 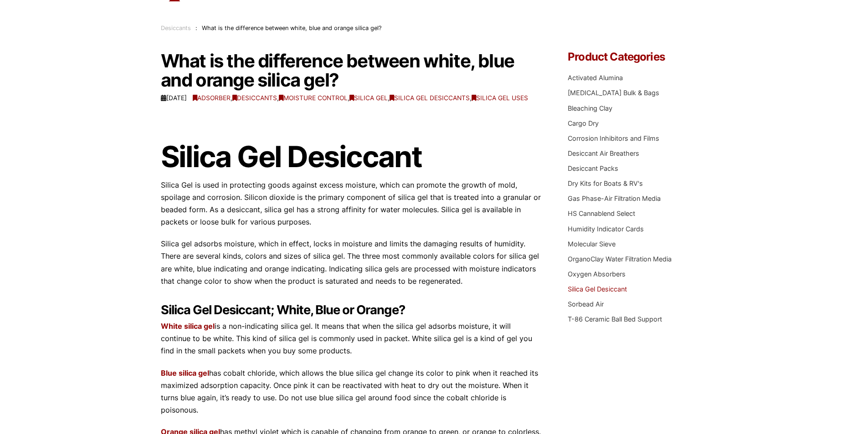 I want to click on a: Dry Kits for Boats & RV's, so click(x=605, y=183).